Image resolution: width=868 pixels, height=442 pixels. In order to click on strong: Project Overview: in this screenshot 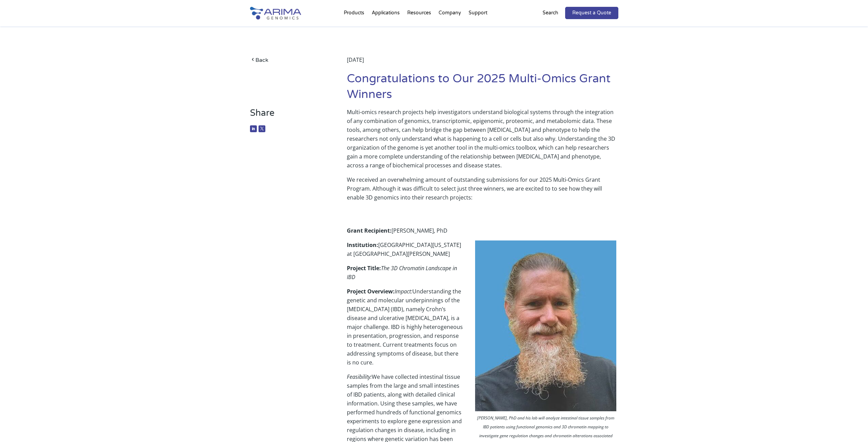, I will do `click(371, 291)`.